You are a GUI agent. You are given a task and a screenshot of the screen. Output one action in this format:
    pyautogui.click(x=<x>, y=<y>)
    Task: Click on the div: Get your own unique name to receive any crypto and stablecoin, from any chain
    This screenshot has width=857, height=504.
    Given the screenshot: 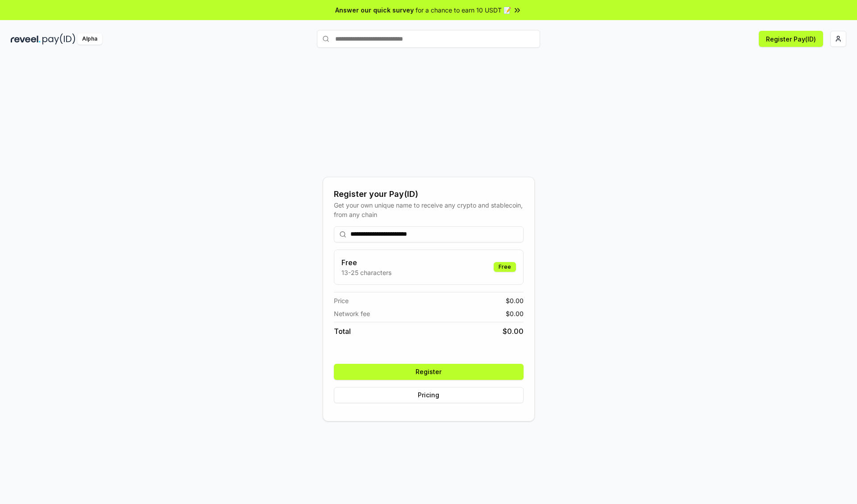 What is the action you would take?
    pyautogui.click(x=429, y=210)
    